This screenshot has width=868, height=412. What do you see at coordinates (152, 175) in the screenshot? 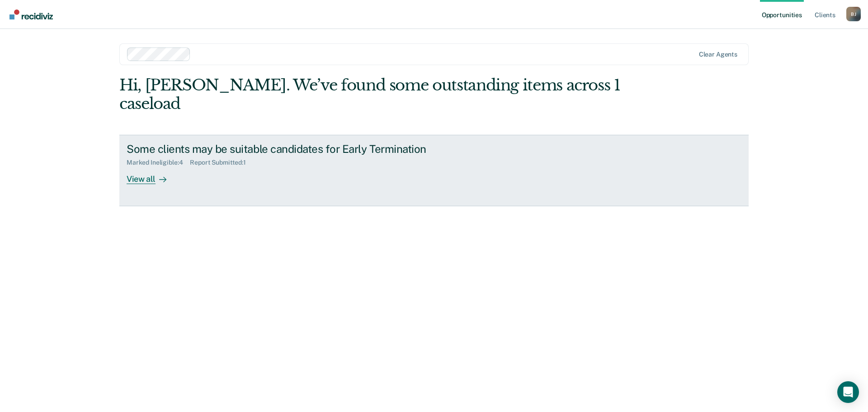
I see `div: View all` at bounding box center [152, 175].